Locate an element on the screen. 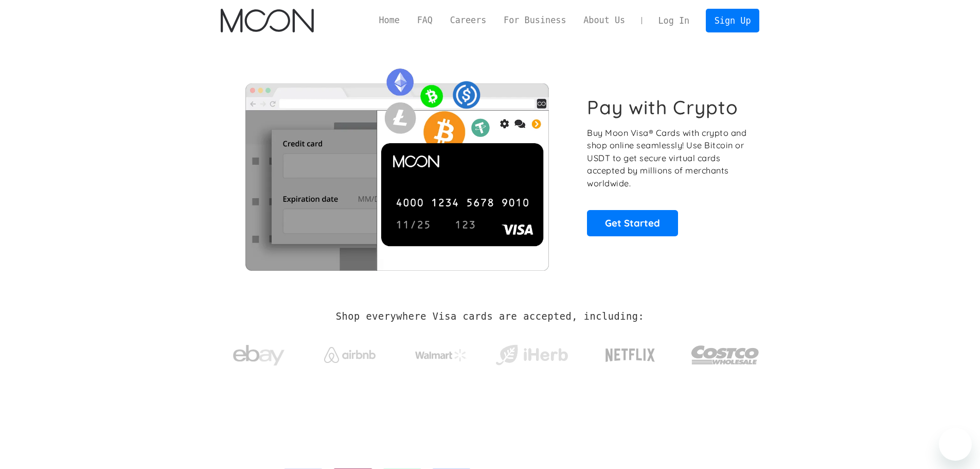 This screenshot has height=469, width=980. a: Airbnb is located at coordinates (349, 352).